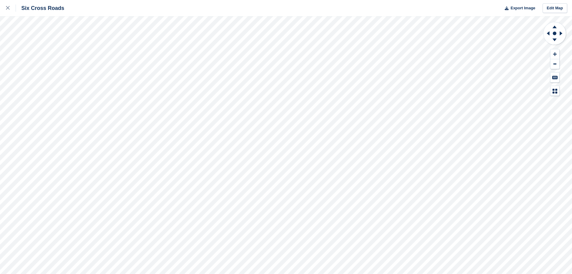  I want to click on button: Export Image, so click(519, 8).